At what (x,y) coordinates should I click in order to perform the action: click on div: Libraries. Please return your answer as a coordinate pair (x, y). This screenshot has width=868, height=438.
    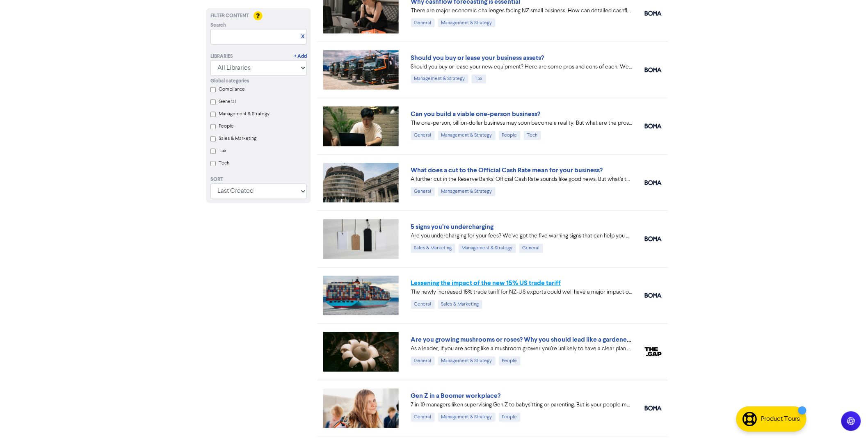
    Looking at the image, I should click on (221, 56).